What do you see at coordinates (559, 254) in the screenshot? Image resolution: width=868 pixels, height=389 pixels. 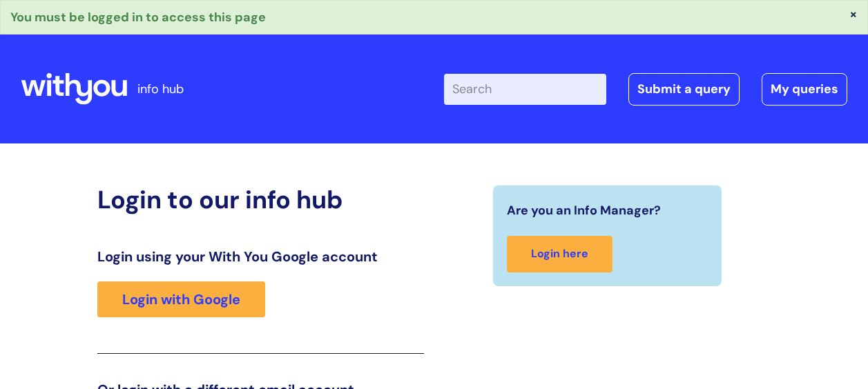 I see `a: Login here` at bounding box center [559, 254].